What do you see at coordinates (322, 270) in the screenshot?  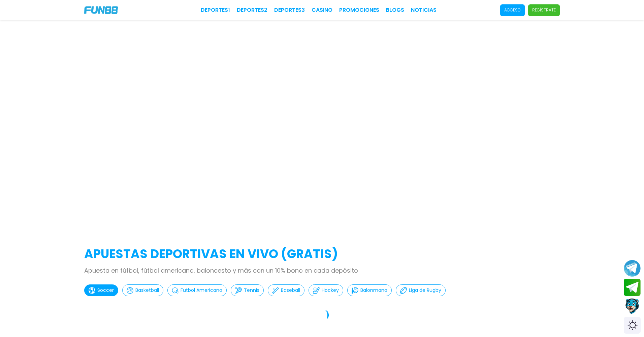 I see `p: Apuesta en fútbol, fútbol americano, baloncesto y más con un 10% bono en cada depósito` at bounding box center [322, 270].